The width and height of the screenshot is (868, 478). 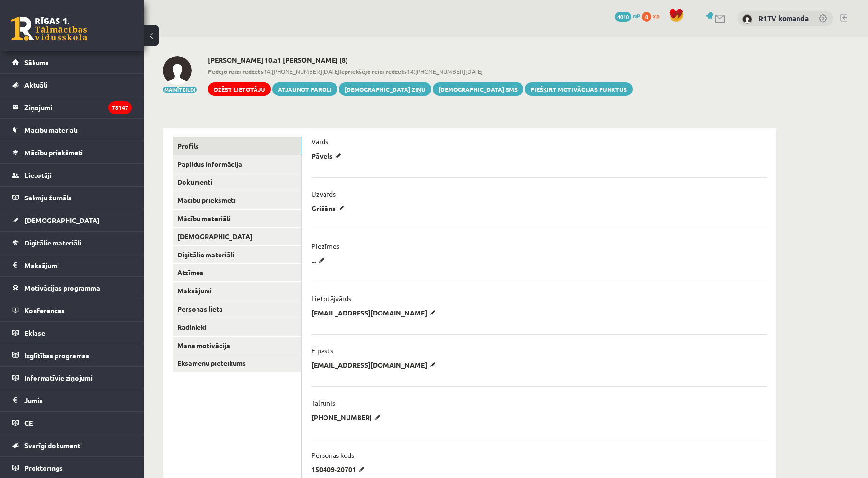 I want to click on legend: Ziņojumi, so click(x=78, y=108).